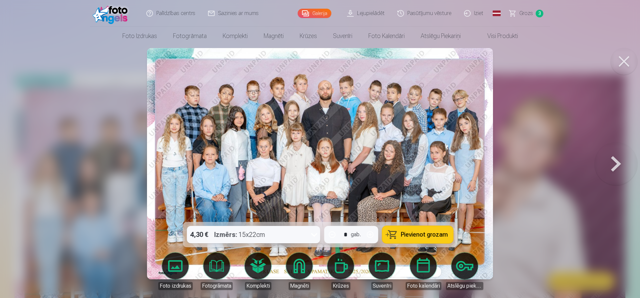 Image resolution: width=640 pixels, height=298 pixels. I want to click on div: 15x22cm, so click(240, 234).